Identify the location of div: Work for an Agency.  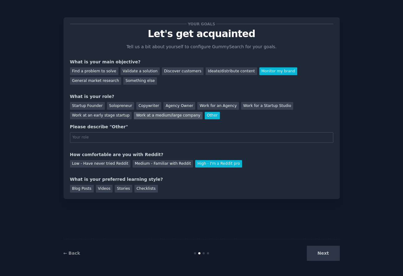
(218, 106).